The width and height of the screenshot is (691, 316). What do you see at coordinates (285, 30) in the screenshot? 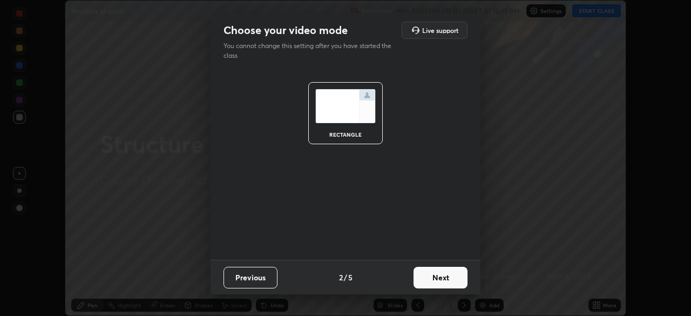
I see `h2: Choose your video mode` at bounding box center [285, 30].